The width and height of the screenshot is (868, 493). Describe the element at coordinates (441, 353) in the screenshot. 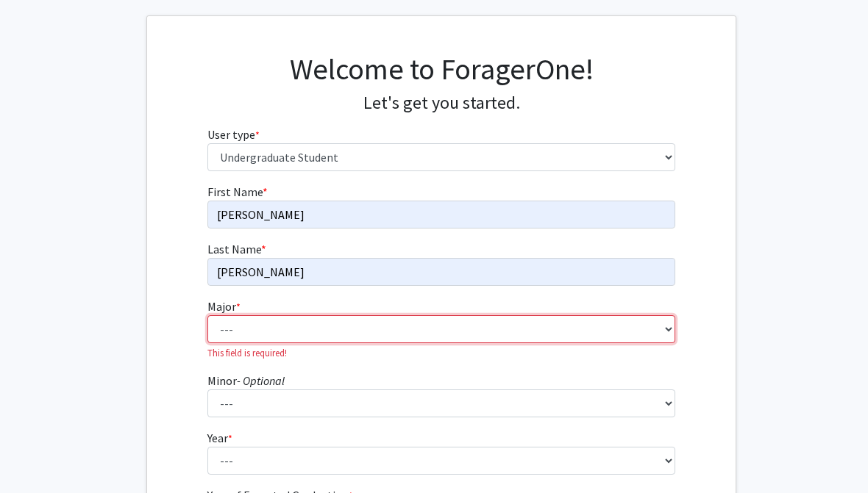

I see `p: This field is required!` at that location.